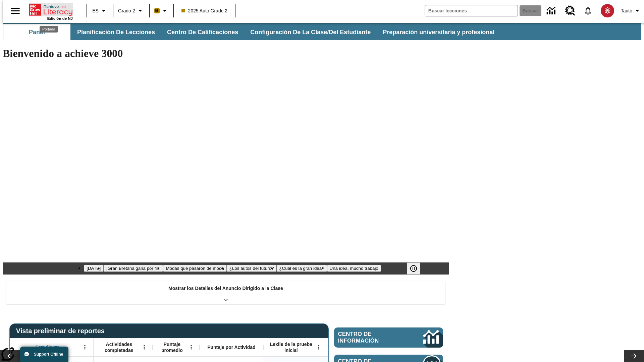 The width and height of the screenshot is (644, 362). What do you see at coordinates (251, 268) in the screenshot?
I see `button: Diapositiva 4 ¿Los autos del futuro?` at bounding box center [251, 268].